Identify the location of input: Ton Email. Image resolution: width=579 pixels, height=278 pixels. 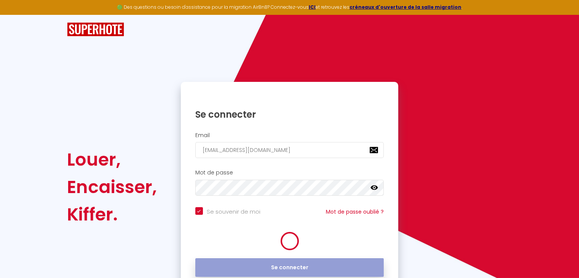
(290, 150).